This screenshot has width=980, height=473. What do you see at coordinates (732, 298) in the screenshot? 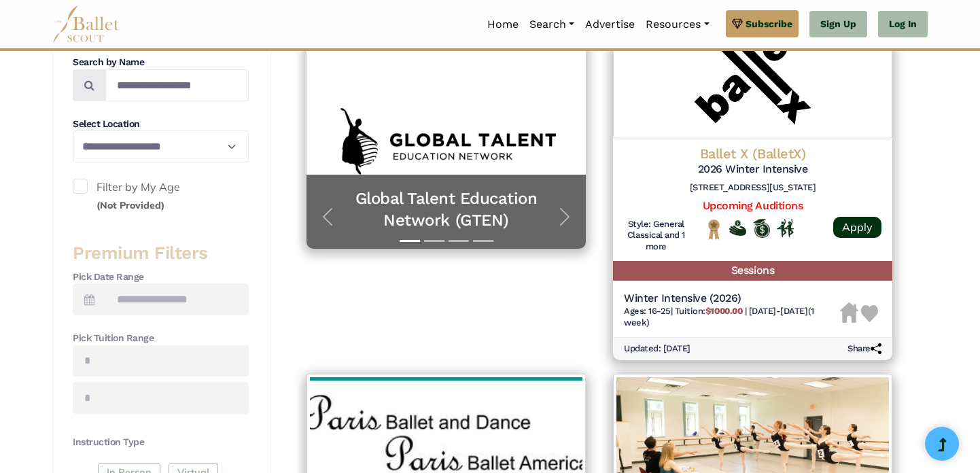
I see `h5: Winter Intensive (2026)` at bounding box center [732, 298].